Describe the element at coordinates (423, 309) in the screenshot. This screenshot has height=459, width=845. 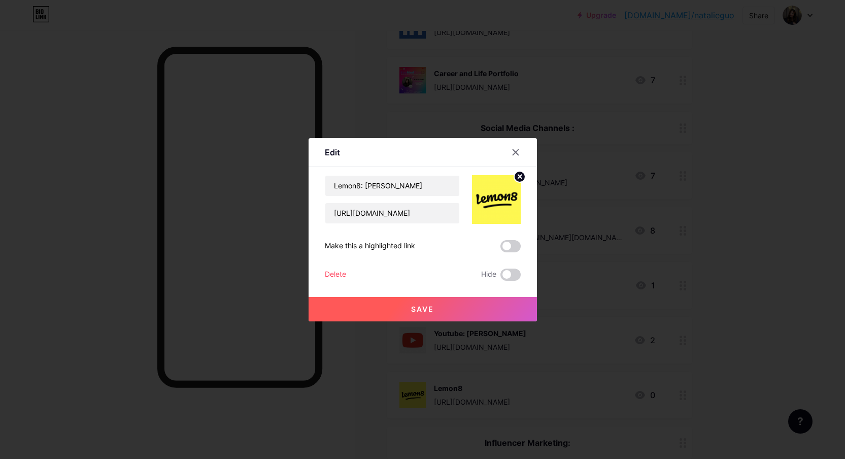
I see `button: Save` at that location.